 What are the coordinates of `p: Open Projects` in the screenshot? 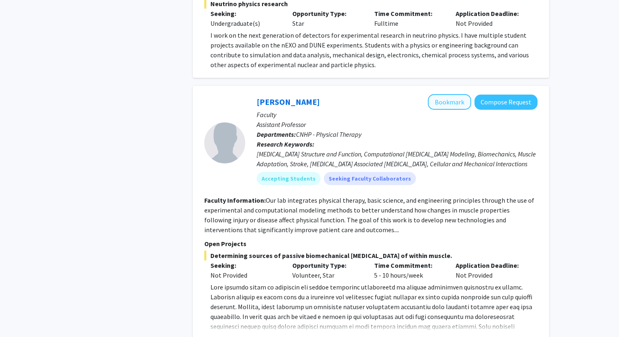 It's located at (371, 244).